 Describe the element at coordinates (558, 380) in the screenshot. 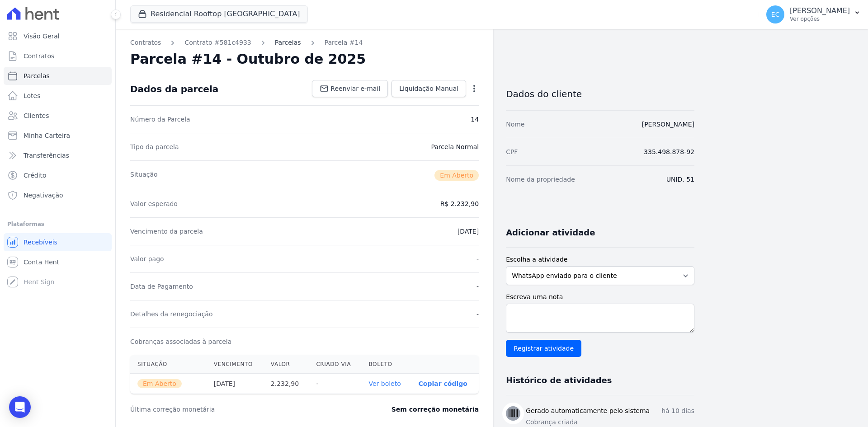

I see `h3: Histórico de atividades` at that location.